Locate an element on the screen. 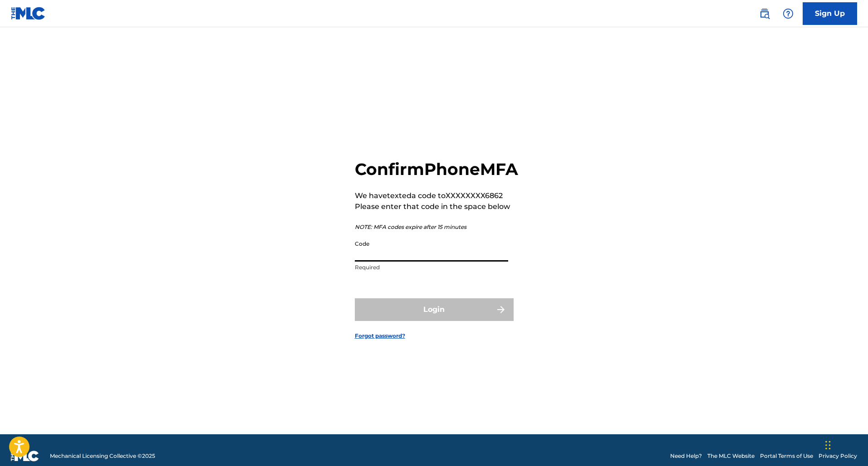 This screenshot has height=466, width=868. p: Please enter that code in the space below is located at coordinates (437, 207).